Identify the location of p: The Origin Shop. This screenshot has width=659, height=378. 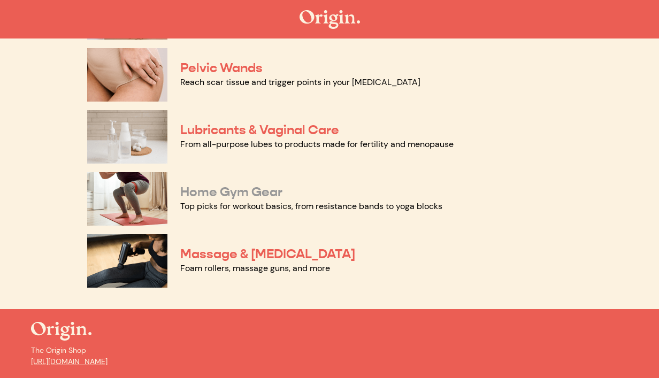
(329, 356).